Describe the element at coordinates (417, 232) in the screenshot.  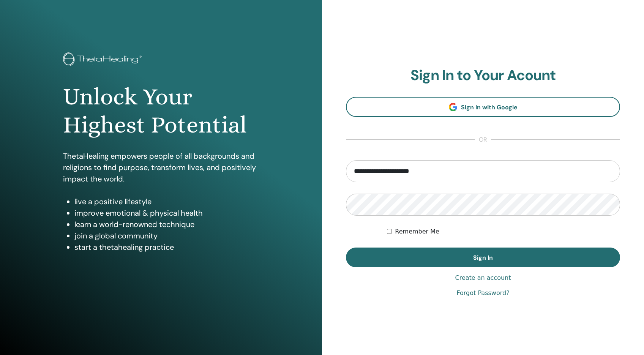
I see `label: Remember Me` at that location.